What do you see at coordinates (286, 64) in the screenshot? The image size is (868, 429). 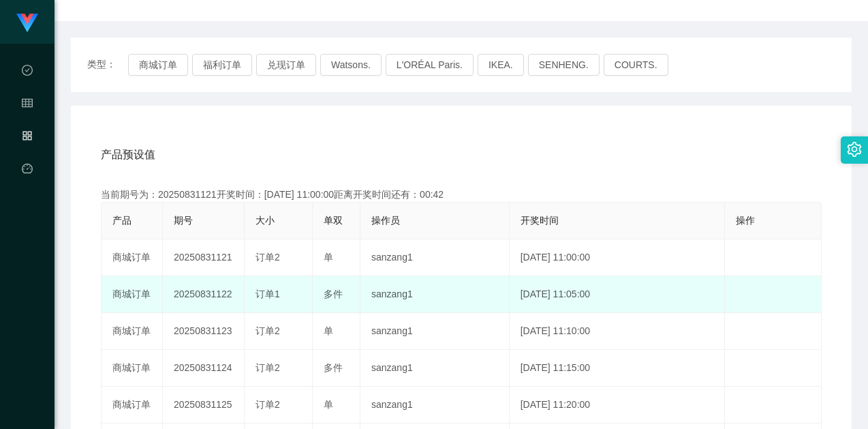 I see `button: 兑现订单` at bounding box center [286, 64].